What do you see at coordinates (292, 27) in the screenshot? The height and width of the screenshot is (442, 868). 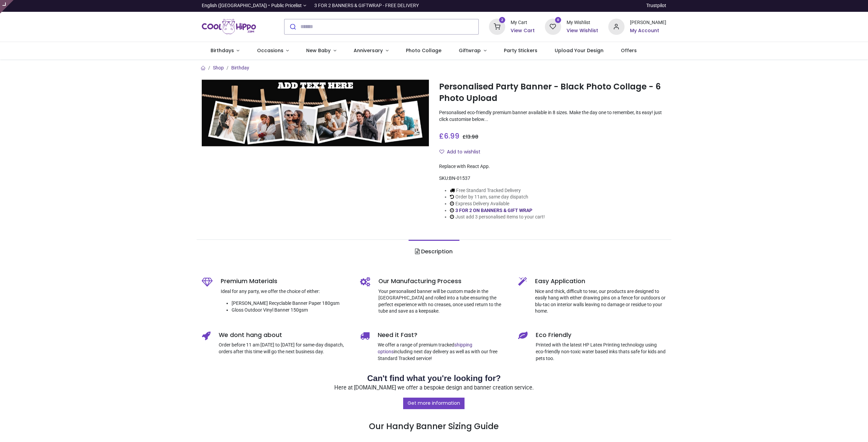 I see `button: Submit` at bounding box center [292, 27].